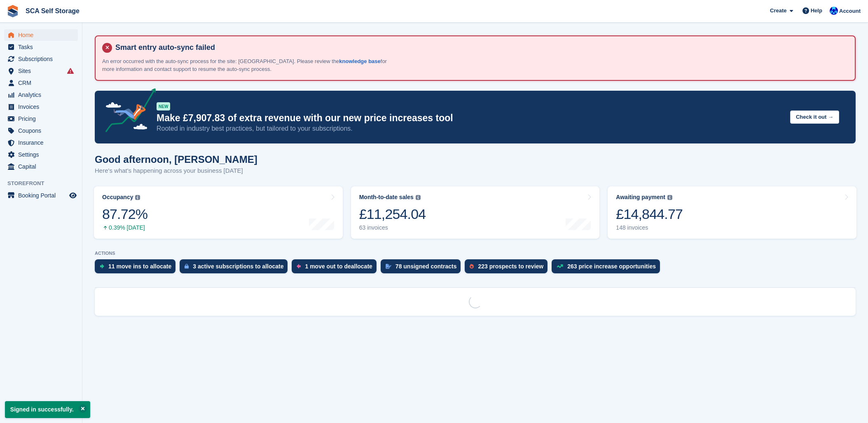 The height and width of the screenshot is (423, 868). I want to click on a: Awaiting payment £14,844.77 148 invoices, so click(732, 212).